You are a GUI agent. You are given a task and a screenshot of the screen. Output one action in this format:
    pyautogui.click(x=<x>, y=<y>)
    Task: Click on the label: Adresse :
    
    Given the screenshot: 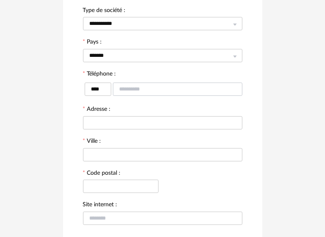 What is the action you would take?
    pyautogui.click(x=97, y=110)
    